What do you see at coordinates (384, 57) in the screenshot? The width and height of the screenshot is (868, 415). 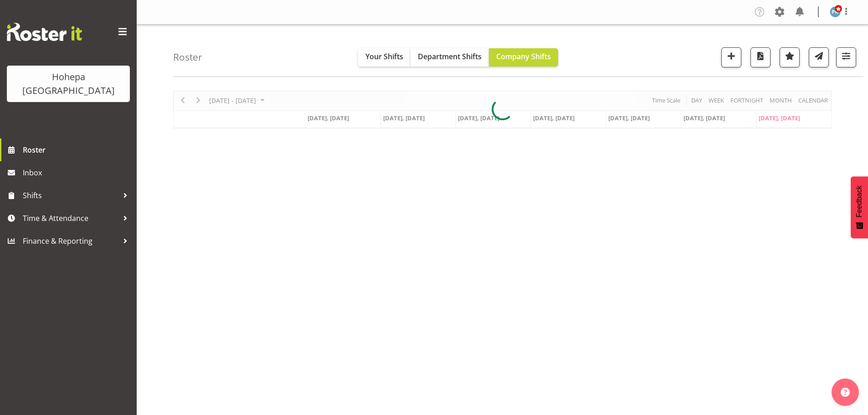 I see `button: Your Shifts` at bounding box center [384, 57].